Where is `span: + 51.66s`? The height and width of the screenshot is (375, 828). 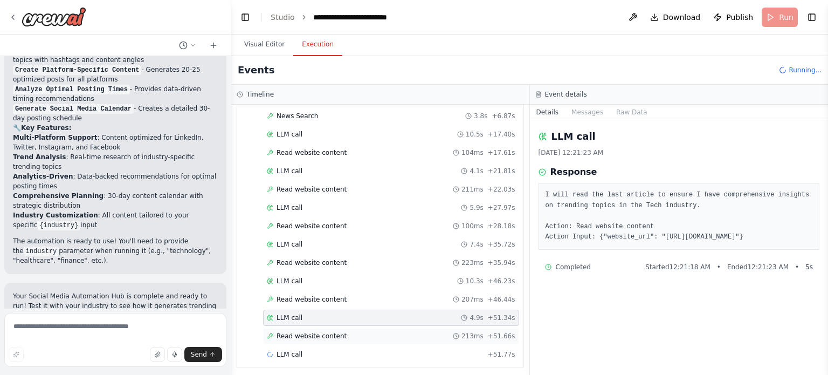 span: + 51.66s is located at coordinates (502, 336).